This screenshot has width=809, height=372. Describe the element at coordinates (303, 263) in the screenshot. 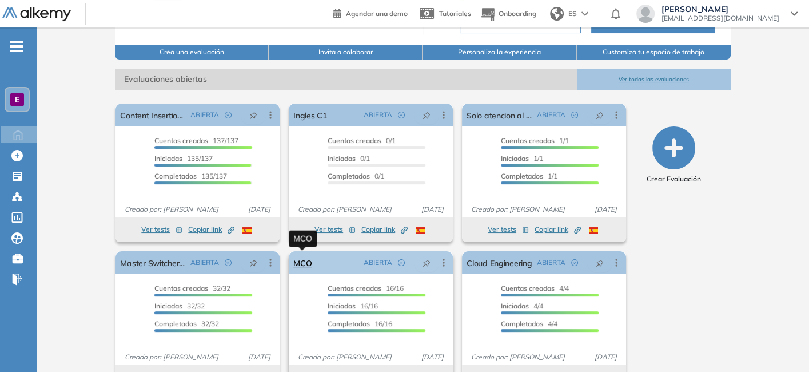

I see `a: MCO` at that location.